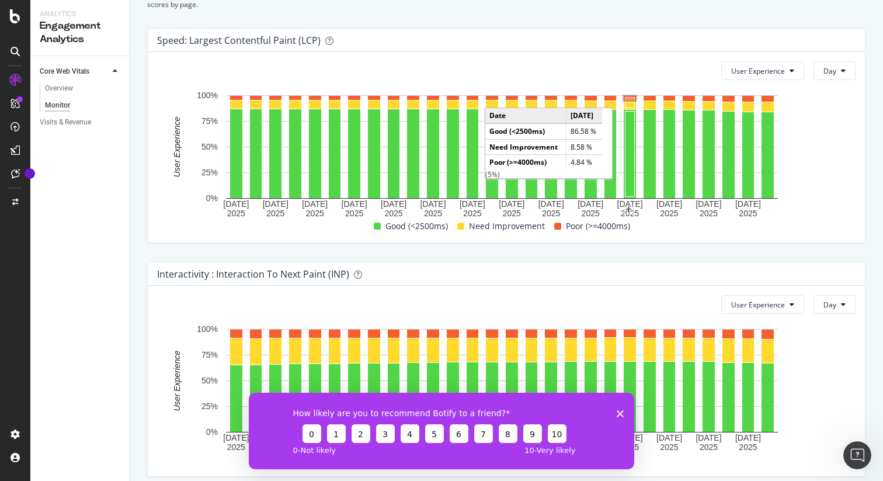  Describe the element at coordinates (507, 226) in the screenshot. I see `span: Need Improvement` at that location.